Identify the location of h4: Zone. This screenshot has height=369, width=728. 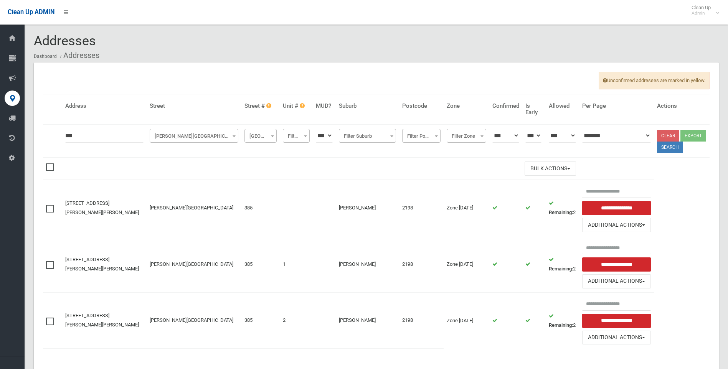
(466, 106).